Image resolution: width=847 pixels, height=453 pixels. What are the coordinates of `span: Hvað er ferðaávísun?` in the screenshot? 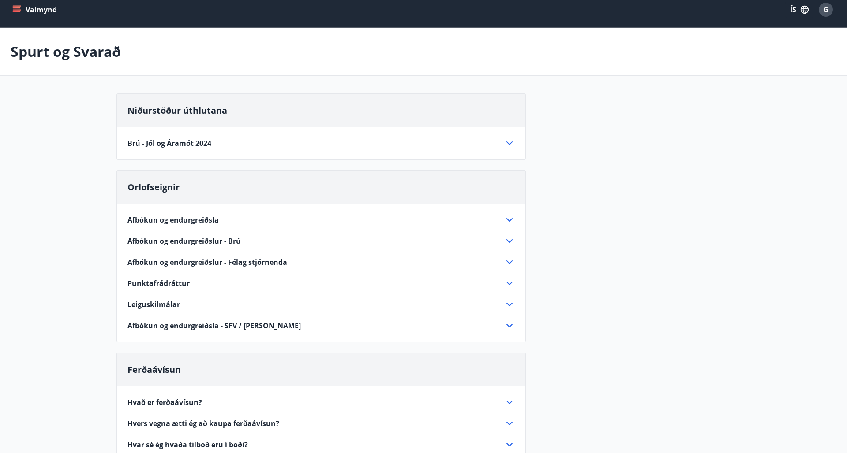 It's located at (165, 403).